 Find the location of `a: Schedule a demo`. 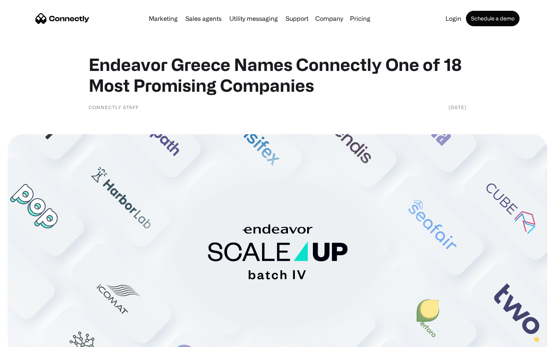

a: Schedule a demo is located at coordinates (493, 19).